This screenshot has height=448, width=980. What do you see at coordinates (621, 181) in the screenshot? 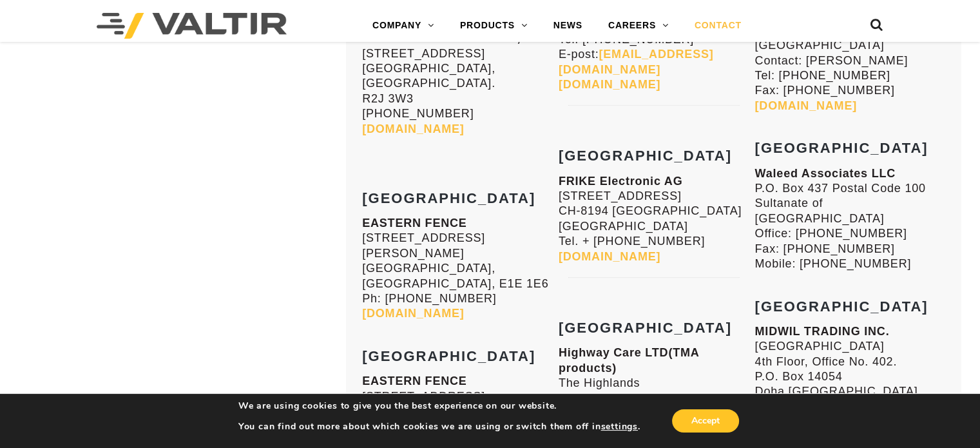
I see `strong: FRIKE Electronic AG` at bounding box center [621, 181].